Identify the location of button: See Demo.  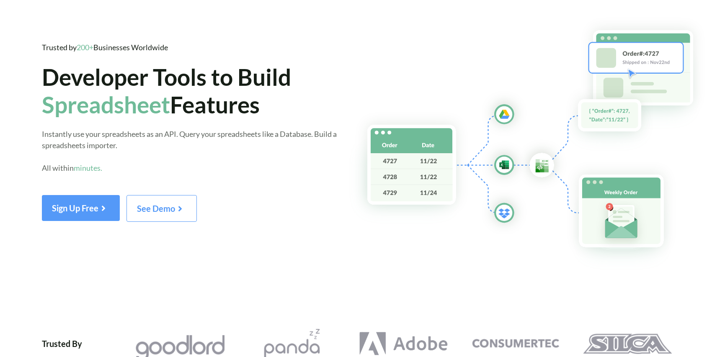
(162, 209).